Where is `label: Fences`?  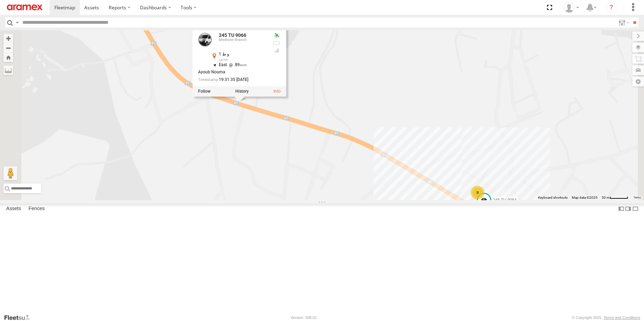
label: Fences is located at coordinates (37, 209).